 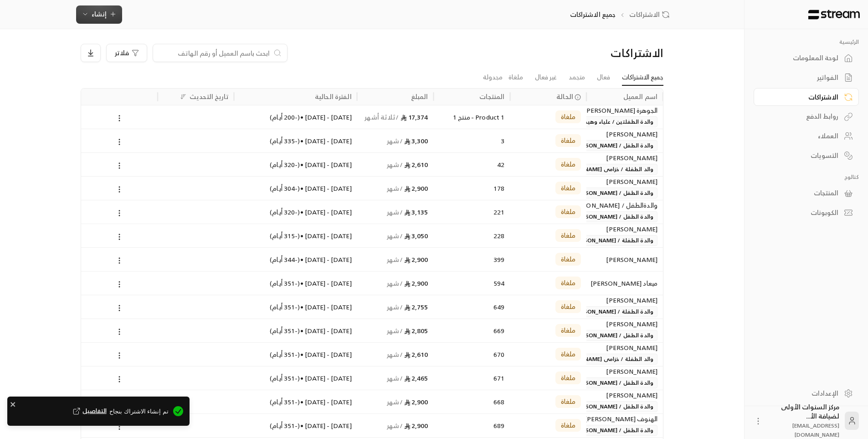 I want to click on div: 669, so click(x=472, y=330).